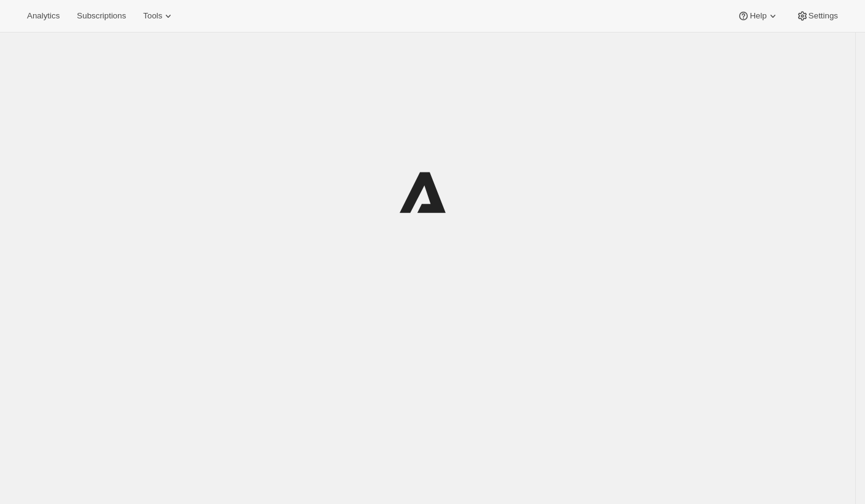 This screenshot has height=504, width=865. Describe the element at coordinates (158, 16) in the screenshot. I see `button: Tools` at that location.